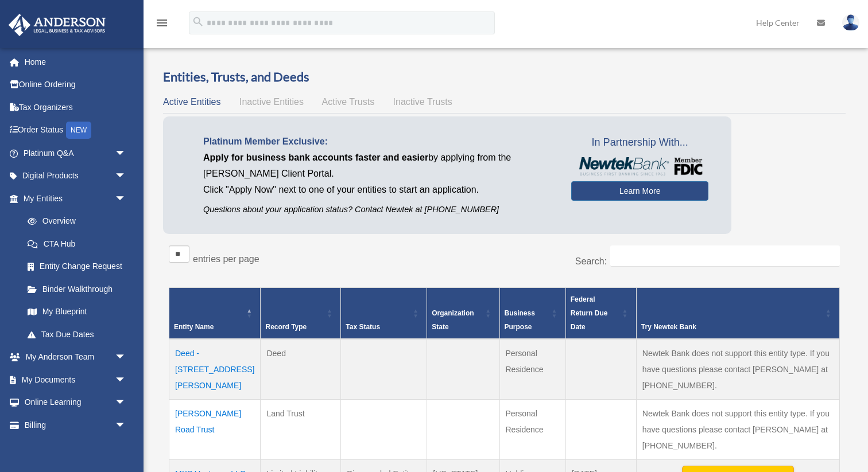 The width and height of the screenshot is (868, 472). Describe the element at coordinates (504, 77) in the screenshot. I see `h3: Entities, Trusts, and Deeds` at that location.